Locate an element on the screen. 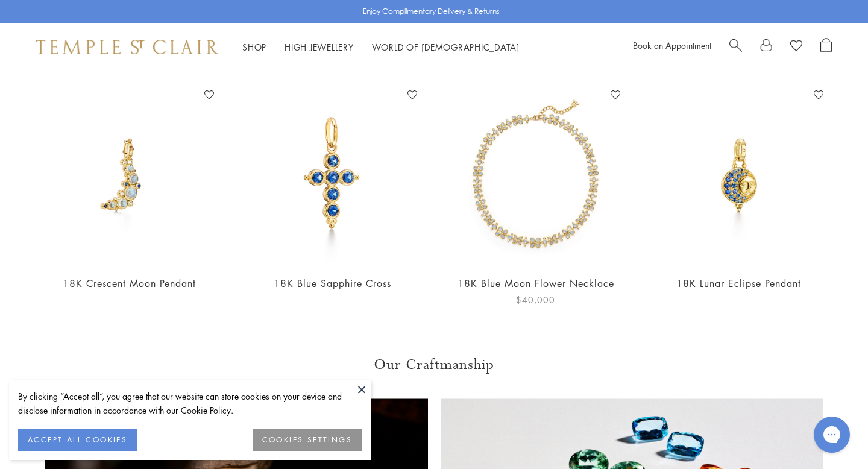  button: COOKIES SETTINGS is located at coordinates (307, 440).